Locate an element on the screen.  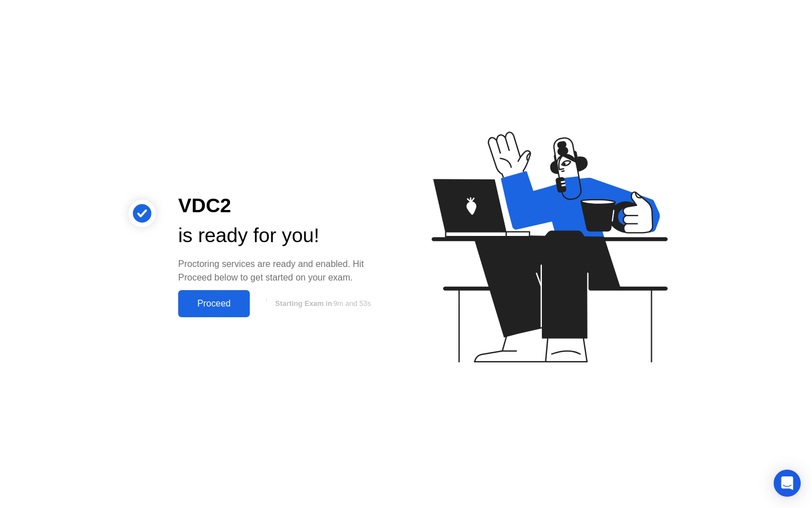
div: Proceed is located at coordinates (214, 303).